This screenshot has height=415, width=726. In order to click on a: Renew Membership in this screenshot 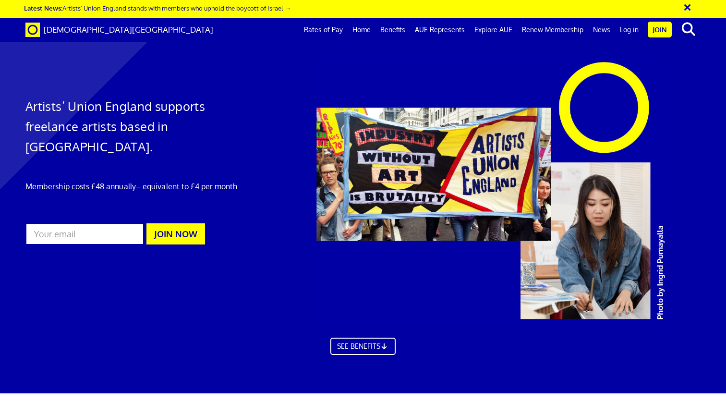, I will do `click(553, 30)`.